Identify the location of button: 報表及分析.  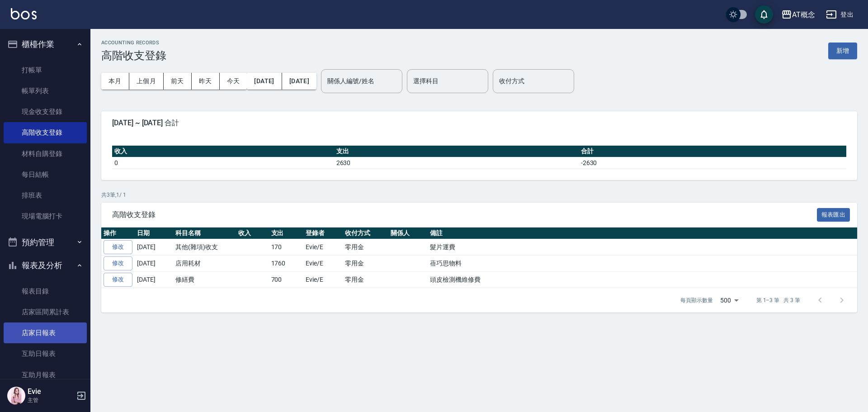
(45, 266).